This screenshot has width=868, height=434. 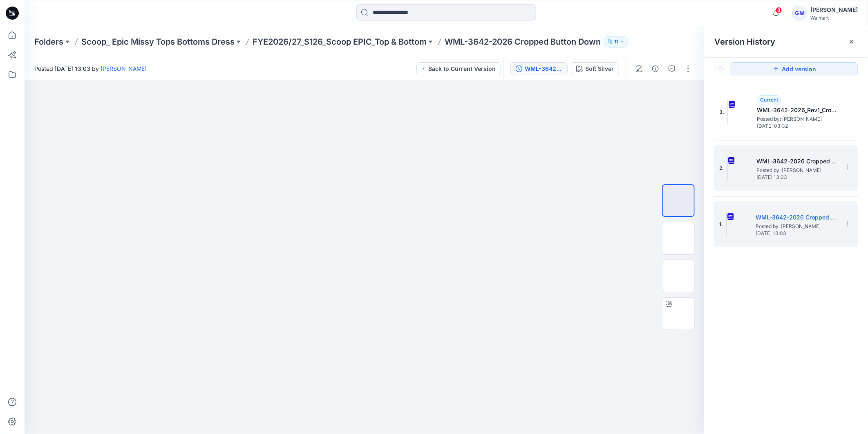 I want to click on div: Walmart, so click(x=834, y=17).